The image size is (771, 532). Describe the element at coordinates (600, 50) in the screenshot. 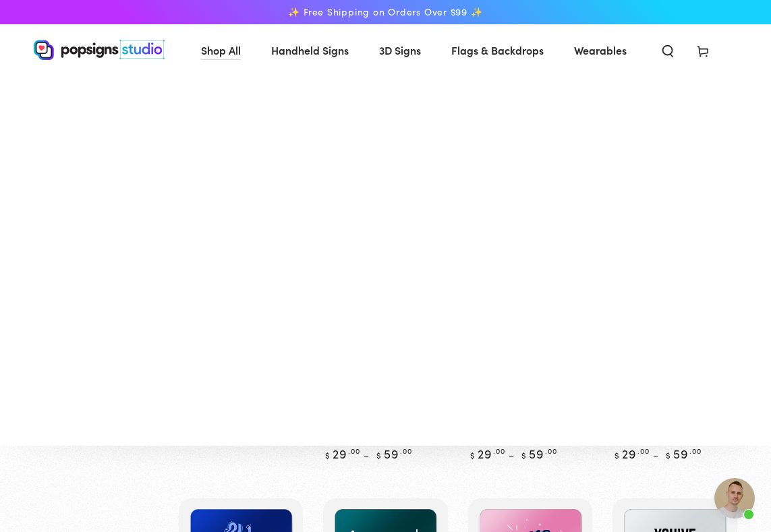

I see `span: Wearables` at that location.